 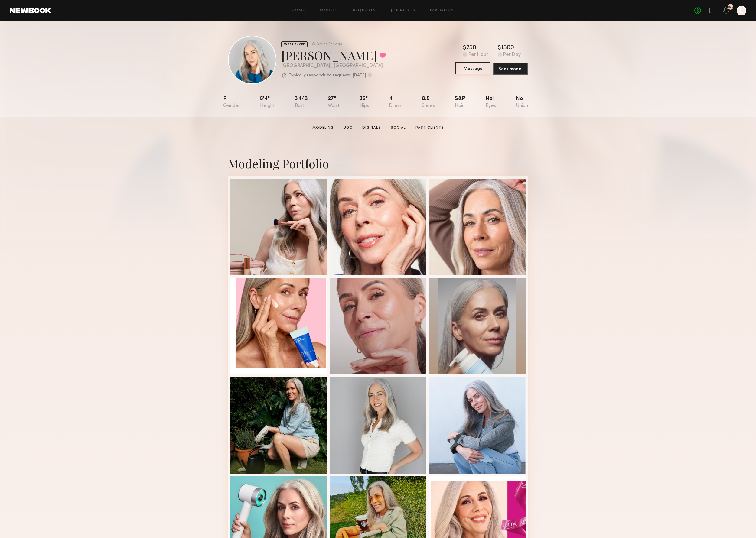 I want to click on div: Hzl, so click(x=491, y=102).